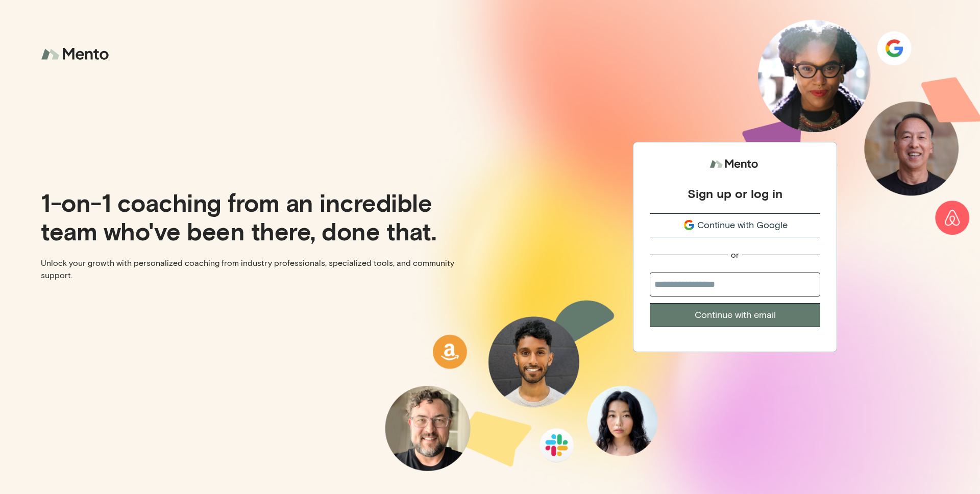 This screenshot has width=980, height=494. I want to click on p: 1-on-1 coaching from an incredible team who've been there, done that., so click(261, 216).